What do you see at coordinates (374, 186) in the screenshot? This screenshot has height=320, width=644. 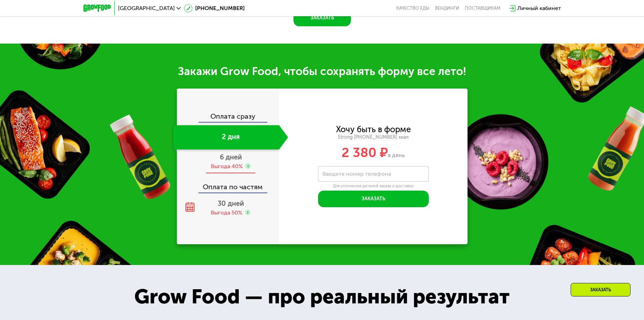 I see `div: Для уточнения деталей заказа и доставки` at bounding box center [374, 186].